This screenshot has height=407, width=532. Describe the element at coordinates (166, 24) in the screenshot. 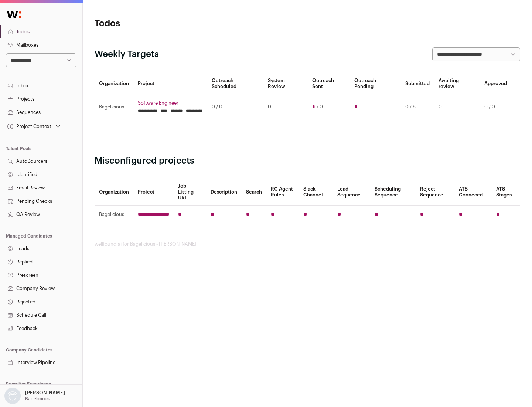

I see `h1: Todos` at that location.